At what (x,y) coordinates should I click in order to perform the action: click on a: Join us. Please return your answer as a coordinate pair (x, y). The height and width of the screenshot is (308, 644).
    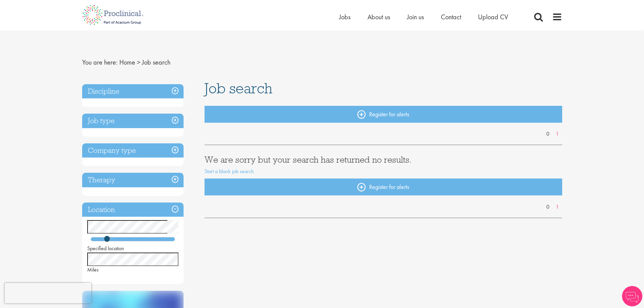
    Looking at the image, I should click on (416, 17).